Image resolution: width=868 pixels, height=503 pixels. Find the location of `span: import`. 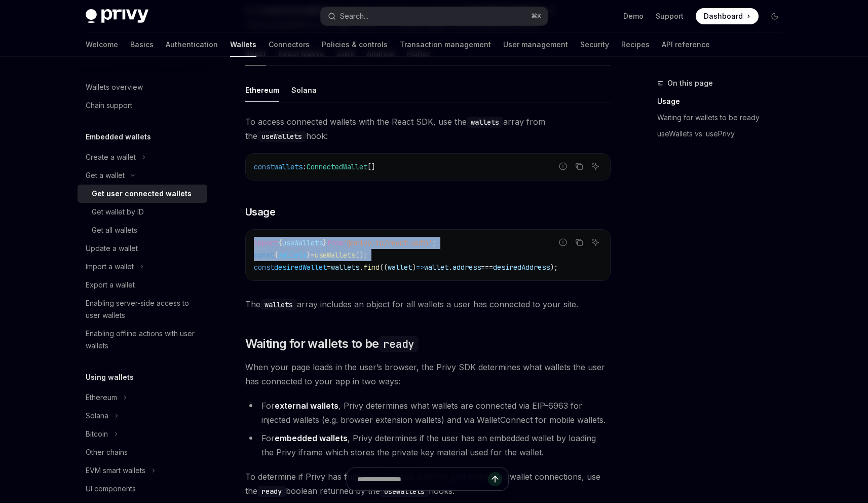

span: import is located at coordinates (266, 243).